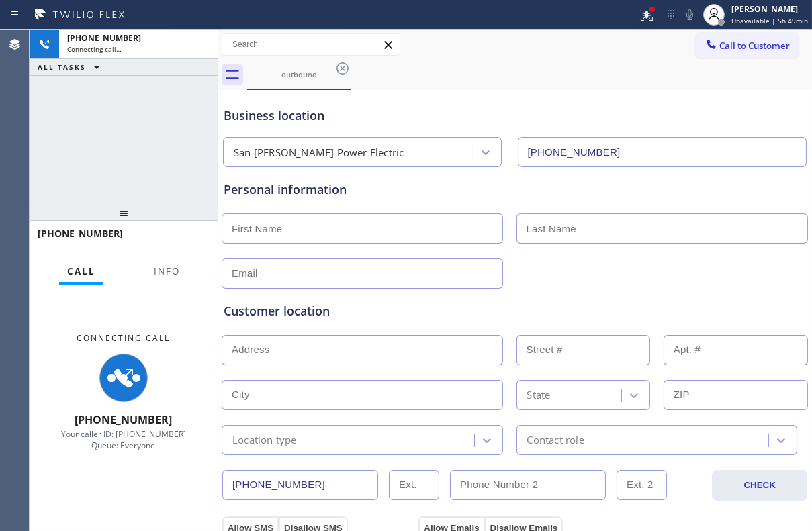 Image resolution: width=812 pixels, height=531 pixels. Describe the element at coordinates (94, 49) in the screenshot. I see `span: Connecting call…` at that location.